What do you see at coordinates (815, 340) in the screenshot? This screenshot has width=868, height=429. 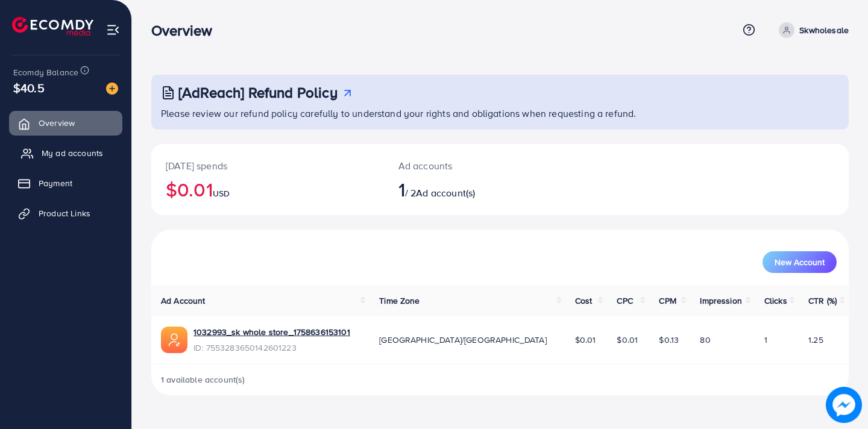 I see `span: 1.25` at bounding box center [815, 340].